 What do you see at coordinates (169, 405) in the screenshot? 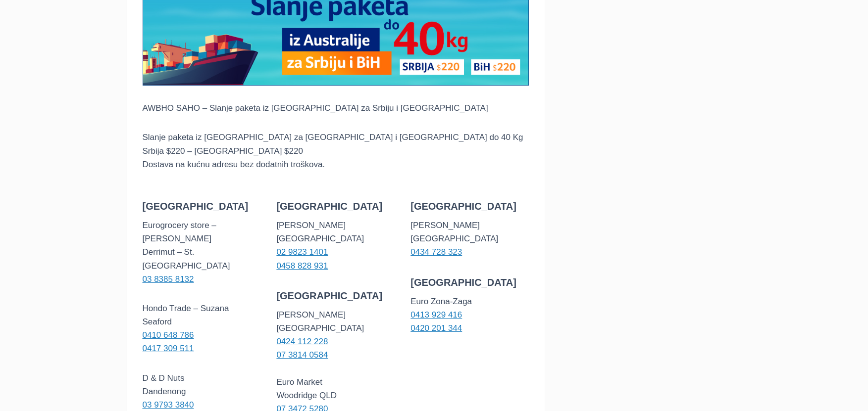
I see `a: 03 9793 3840` at bounding box center [169, 405].